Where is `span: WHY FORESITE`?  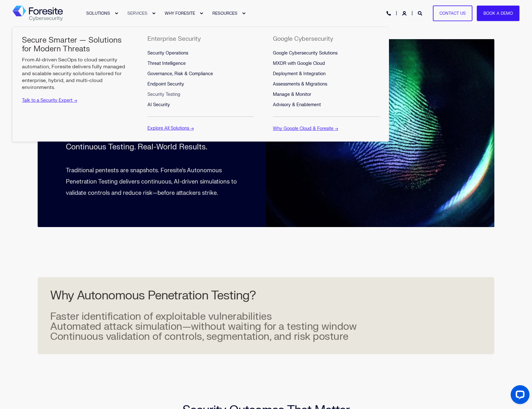
span: WHY FORESITE is located at coordinates (180, 13).